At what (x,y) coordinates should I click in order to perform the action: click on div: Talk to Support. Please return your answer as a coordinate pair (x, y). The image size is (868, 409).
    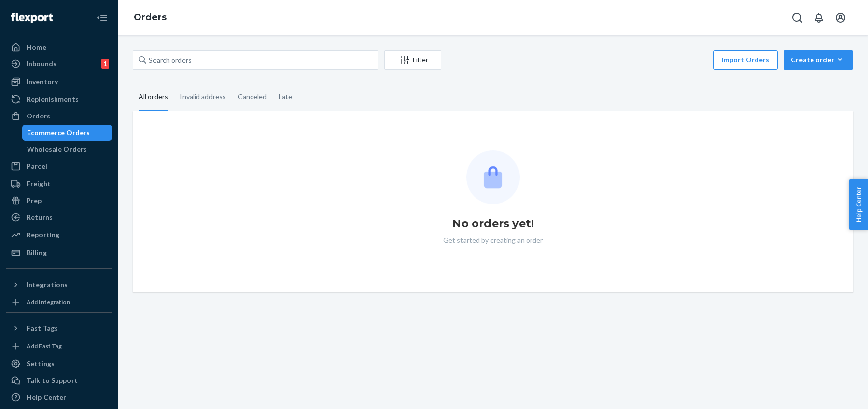
    Looking at the image, I should click on (52, 380).